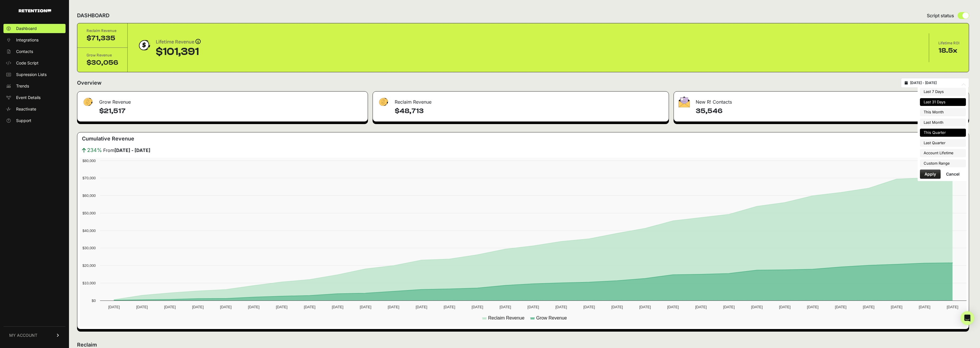 This screenshot has height=348, width=980. What do you see at coordinates (108, 139) in the screenshot?
I see `h3: Cumulative Revenue` at bounding box center [108, 139].